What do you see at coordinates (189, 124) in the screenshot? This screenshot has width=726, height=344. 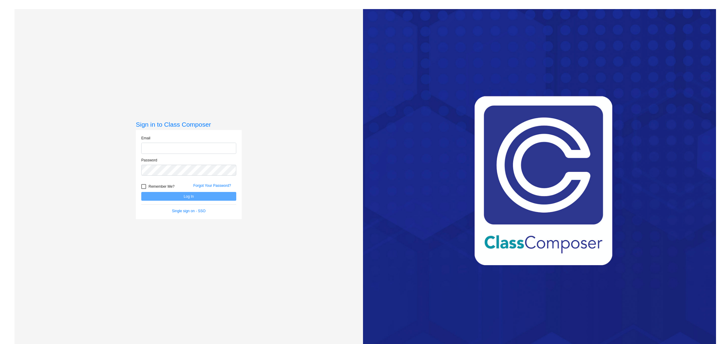 I see `h3: Sign in to Class Composer` at bounding box center [189, 124].